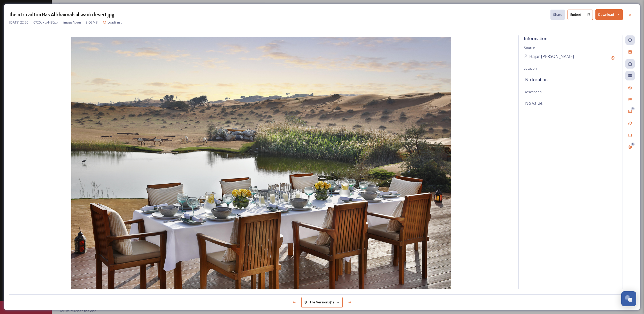  Describe the element at coordinates (531, 69) in the screenshot. I see `span: Location` at that location.